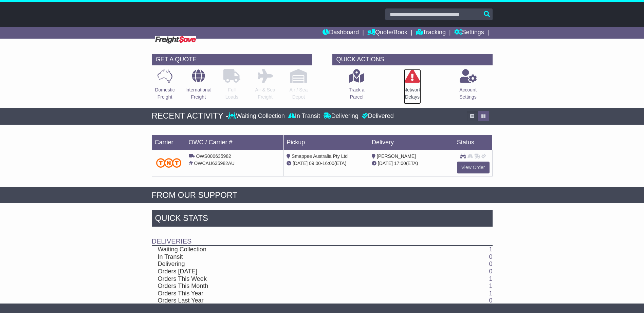 Image resolution: width=644 pixels, height=313 pixels. What do you see at coordinates (297, 301) in the screenshot?
I see `td: Orders Last Year` at bounding box center [297, 301].